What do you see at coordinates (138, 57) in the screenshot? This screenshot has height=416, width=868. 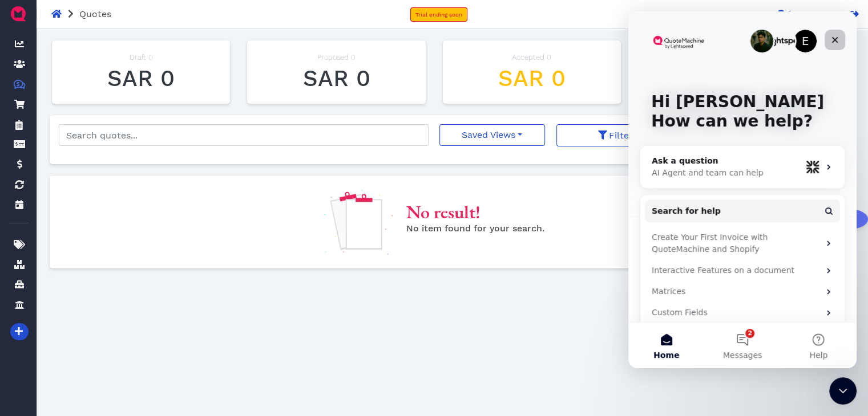 I see `span: Draft` at bounding box center [138, 57].